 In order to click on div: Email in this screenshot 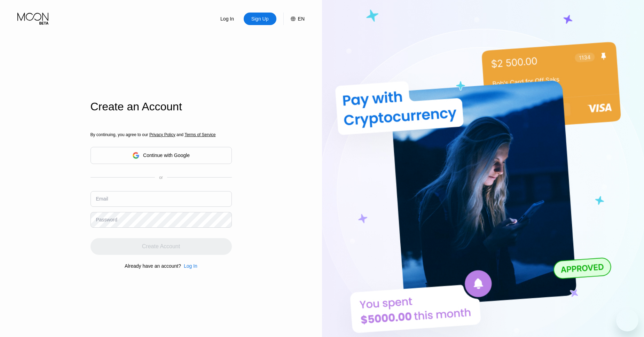, I will do `click(102, 199)`.